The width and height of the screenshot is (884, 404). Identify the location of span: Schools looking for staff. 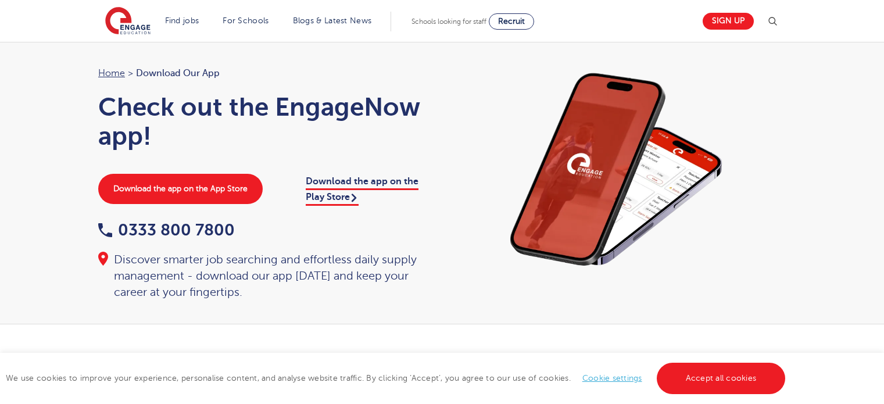
(449, 22).